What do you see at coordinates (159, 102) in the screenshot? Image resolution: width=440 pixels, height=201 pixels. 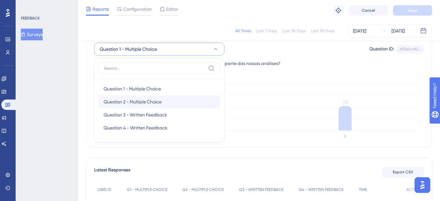 I see `button: Question 2 - Multiple Choice` at bounding box center [159, 102].